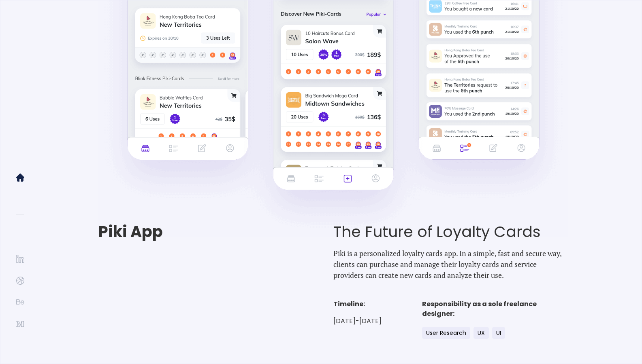 The width and height of the screenshot is (642, 364). Describe the element at coordinates (357, 304) in the screenshot. I see `h4: Timeline:` at that location.